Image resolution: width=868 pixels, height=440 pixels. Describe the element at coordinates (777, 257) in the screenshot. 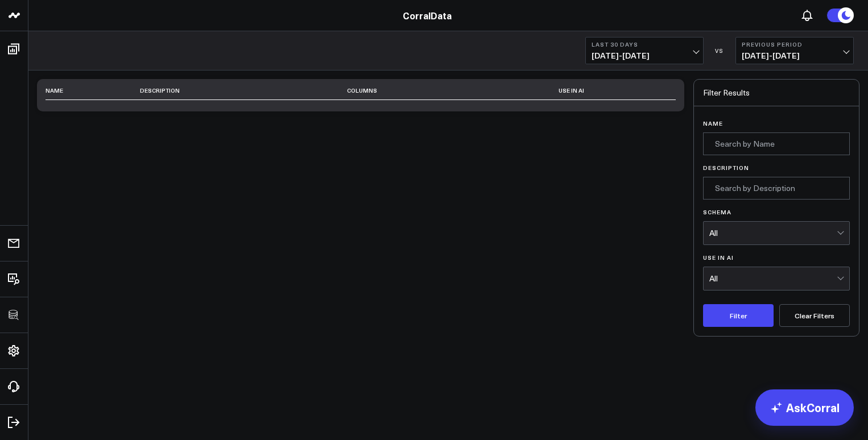

I see `label: Use in AI` at that location.